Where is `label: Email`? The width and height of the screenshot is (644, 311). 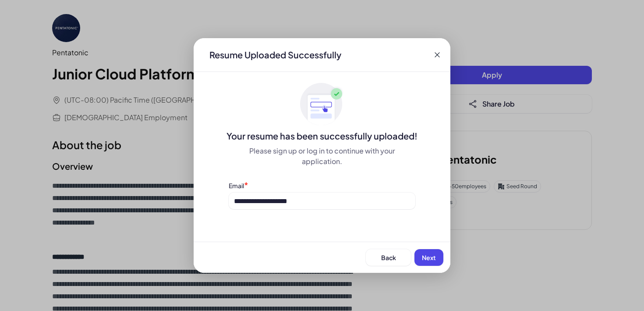 label: Email is located at coordinates (236, 185).